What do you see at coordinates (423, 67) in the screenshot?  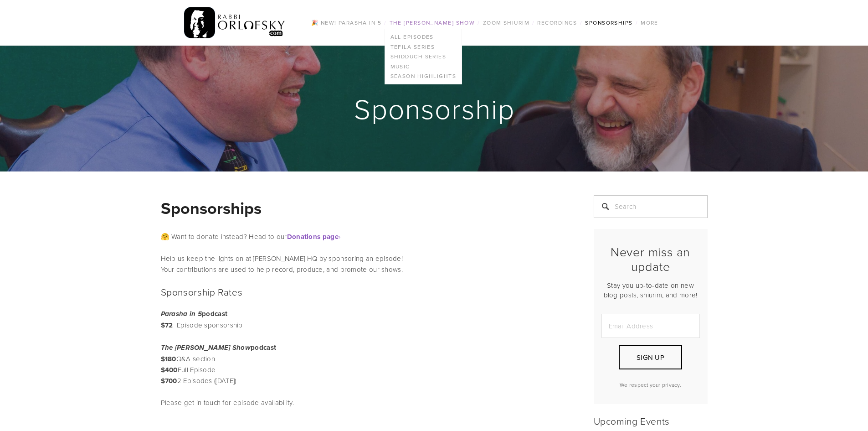 I see `a: Music` at bounding box center [423, 67].